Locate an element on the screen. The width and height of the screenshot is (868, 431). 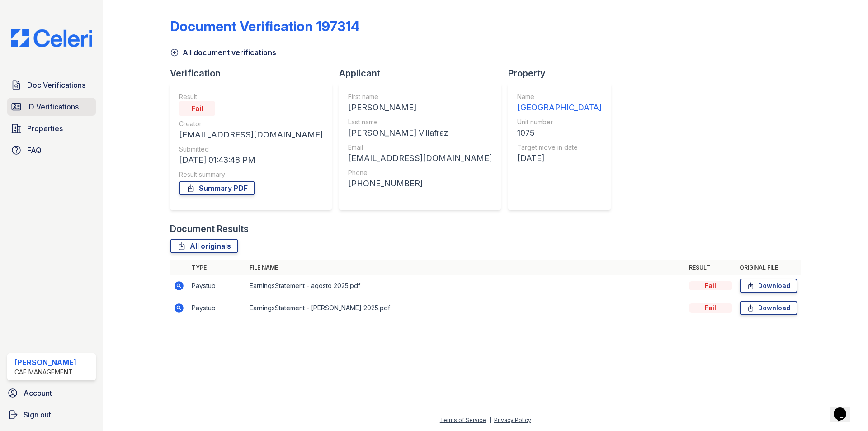
div: Last name is located at coordinates (420, 122).